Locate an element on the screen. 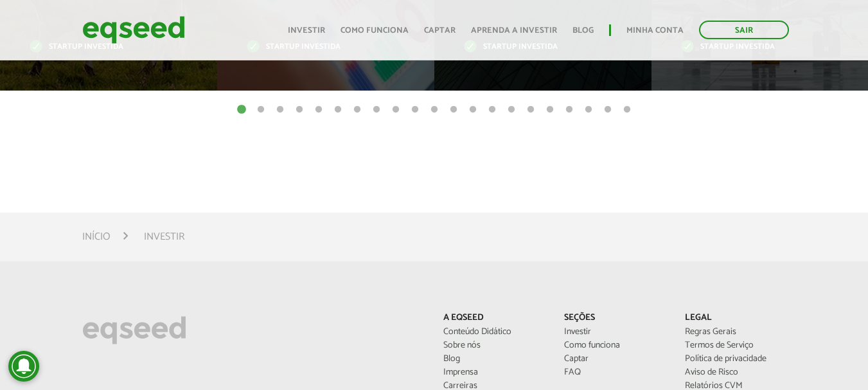  img: EqSeed Logo is located at coordinates (134, 331).